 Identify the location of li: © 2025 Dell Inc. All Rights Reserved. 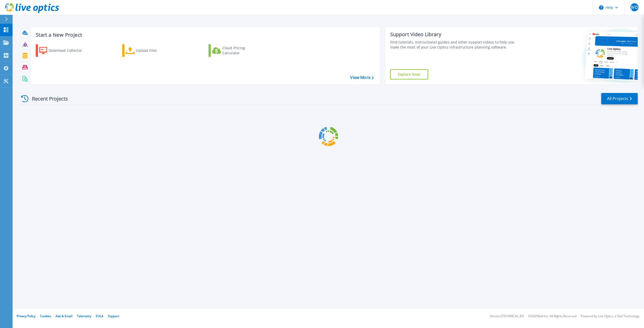
(552, 316).